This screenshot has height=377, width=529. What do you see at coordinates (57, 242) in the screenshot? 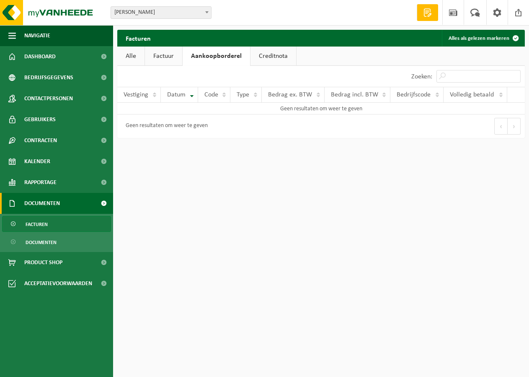
I see `a: Documenten` at bounding box center [57, 242].